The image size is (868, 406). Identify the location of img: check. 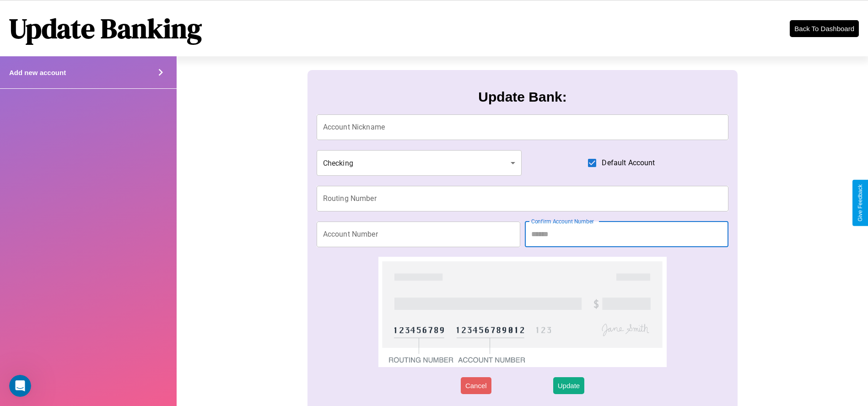
(522, 312).